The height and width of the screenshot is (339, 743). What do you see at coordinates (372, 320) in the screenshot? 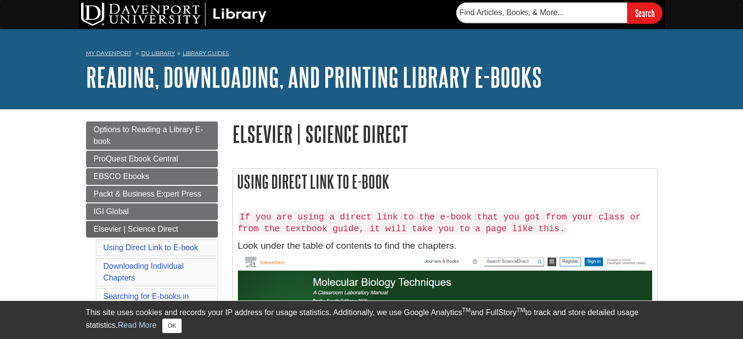
I see `div: This site uses cookies and records your IP address for usage statistics. Additionally, we use Goo...` at bounding box center [372, 320].